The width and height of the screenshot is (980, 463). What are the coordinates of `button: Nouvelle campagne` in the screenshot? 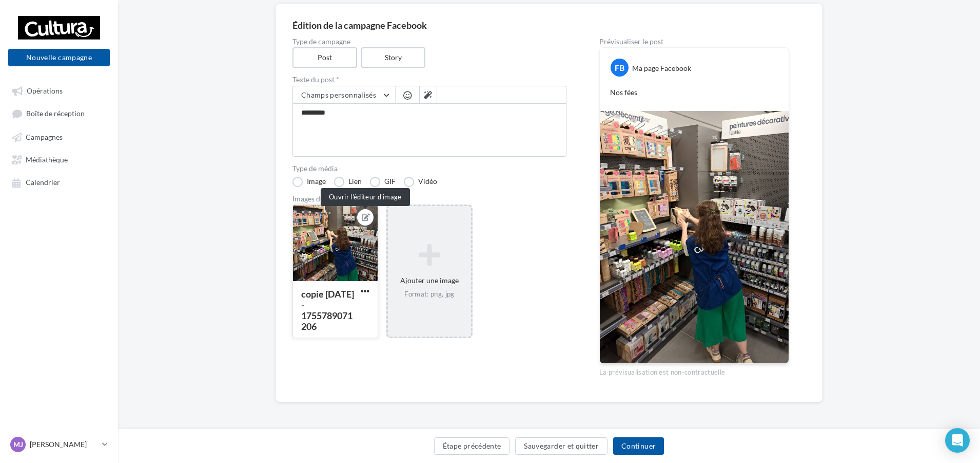 It's located at (59, 58).